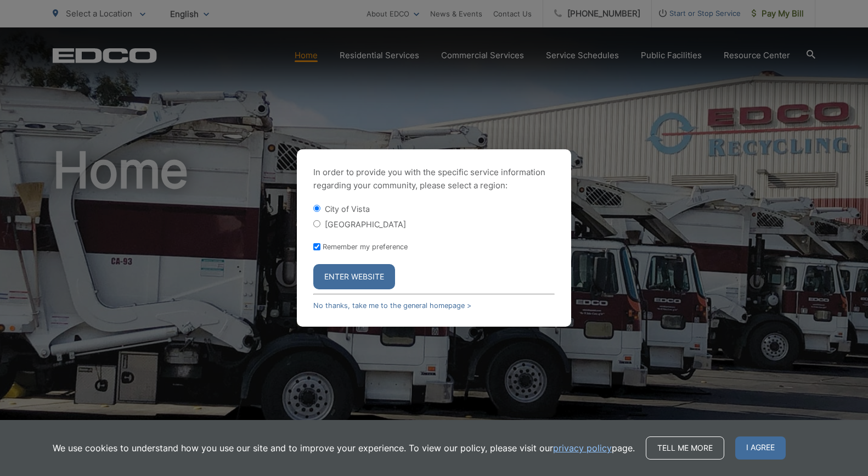  Describe the element at coordinates (348, 208) in the screenshot. I see `label: City of Vista` at that location.